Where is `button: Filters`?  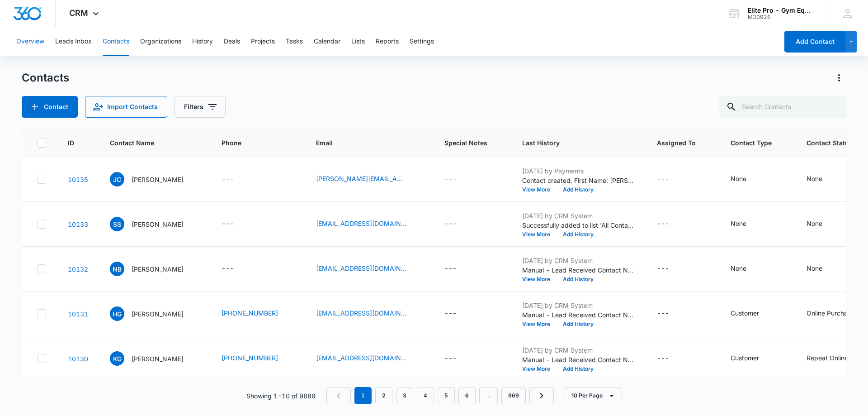
button: Filters is located at coordinates (200, 107).